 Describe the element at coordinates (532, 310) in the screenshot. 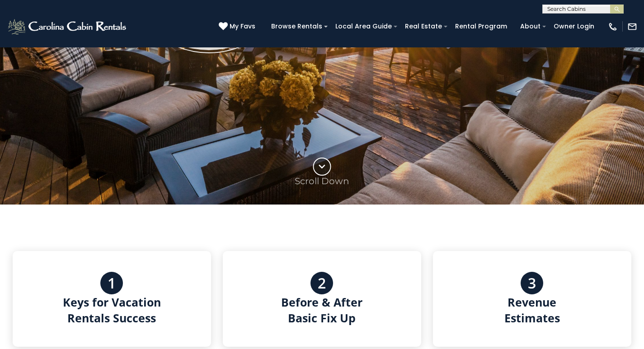

I see `h4: Revenue Estimates` at that location.